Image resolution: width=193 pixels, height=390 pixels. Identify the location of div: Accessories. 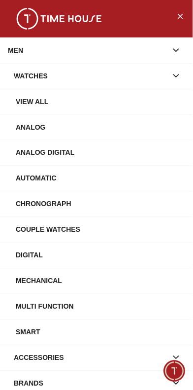
(91, 358).